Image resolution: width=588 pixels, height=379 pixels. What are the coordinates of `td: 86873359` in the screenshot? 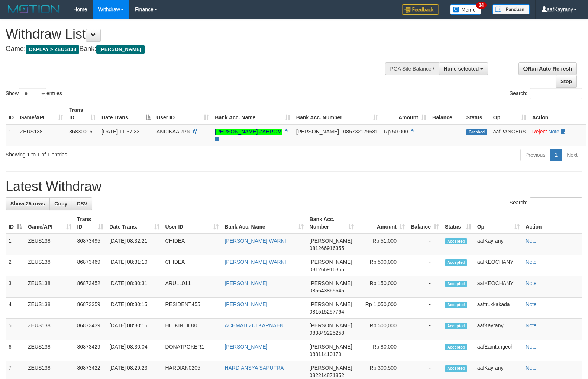 It's located at (90, 308).